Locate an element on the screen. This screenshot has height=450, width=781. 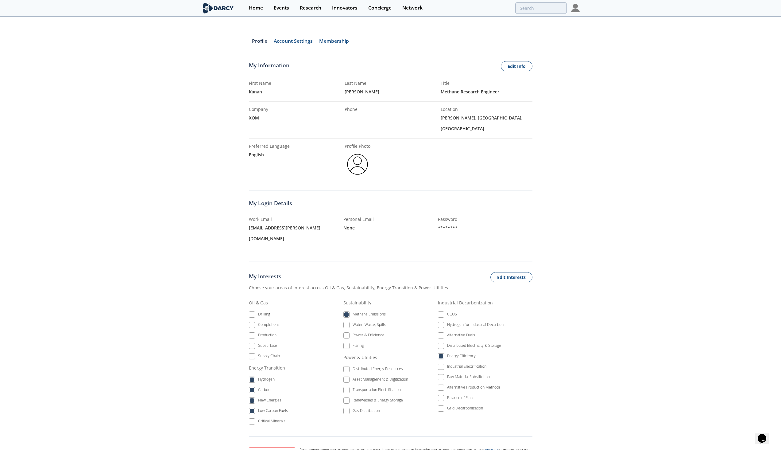
div: Network is located at coordinates (413, 8).